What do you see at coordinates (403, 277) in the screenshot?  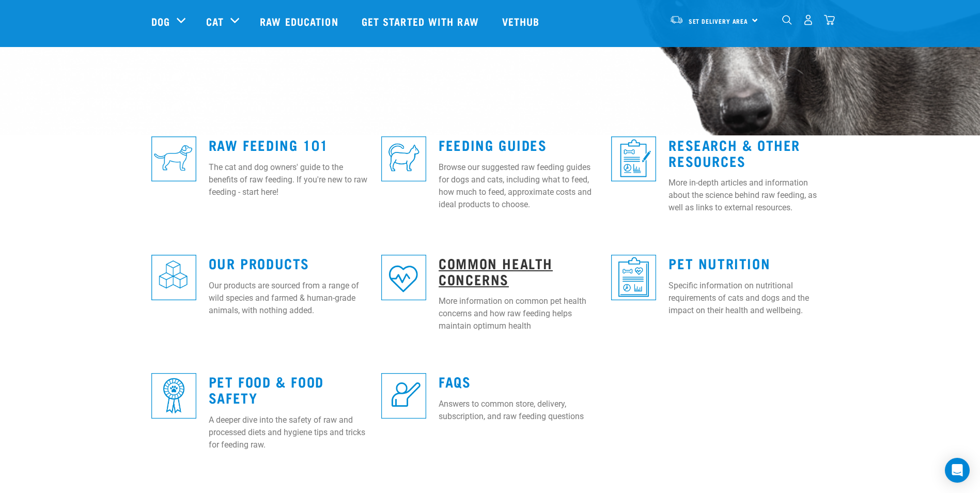 I see `img: re-icons-heart-sq-blue.png` at bounding box center [403, 277].